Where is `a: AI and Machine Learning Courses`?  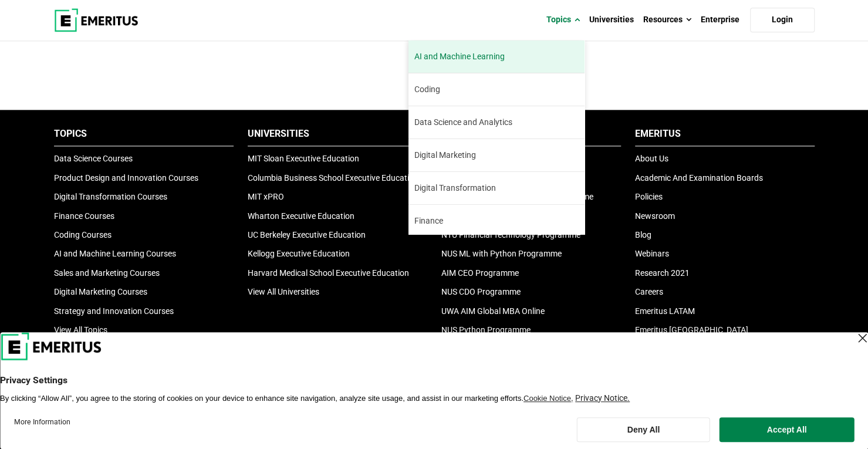
a: AI and Machine Learning Courses is located at coordinates (115, 253).